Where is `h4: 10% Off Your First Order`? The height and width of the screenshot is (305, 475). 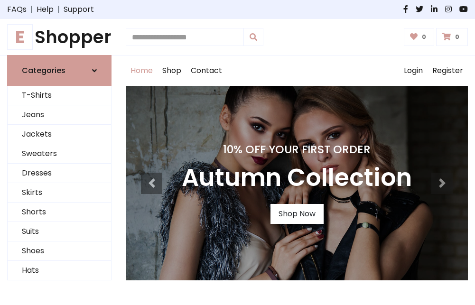 h4: 10% Off Your First Order is located at coordinates (297, 150).